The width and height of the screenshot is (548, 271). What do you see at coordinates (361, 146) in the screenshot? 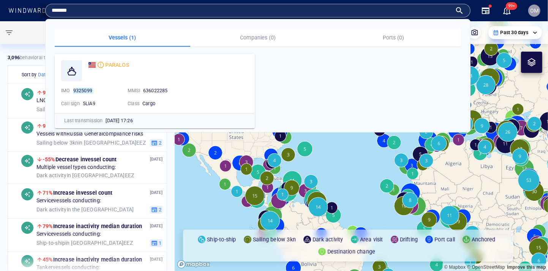
I see `canvas: Map` at bounding box center [361, 146].